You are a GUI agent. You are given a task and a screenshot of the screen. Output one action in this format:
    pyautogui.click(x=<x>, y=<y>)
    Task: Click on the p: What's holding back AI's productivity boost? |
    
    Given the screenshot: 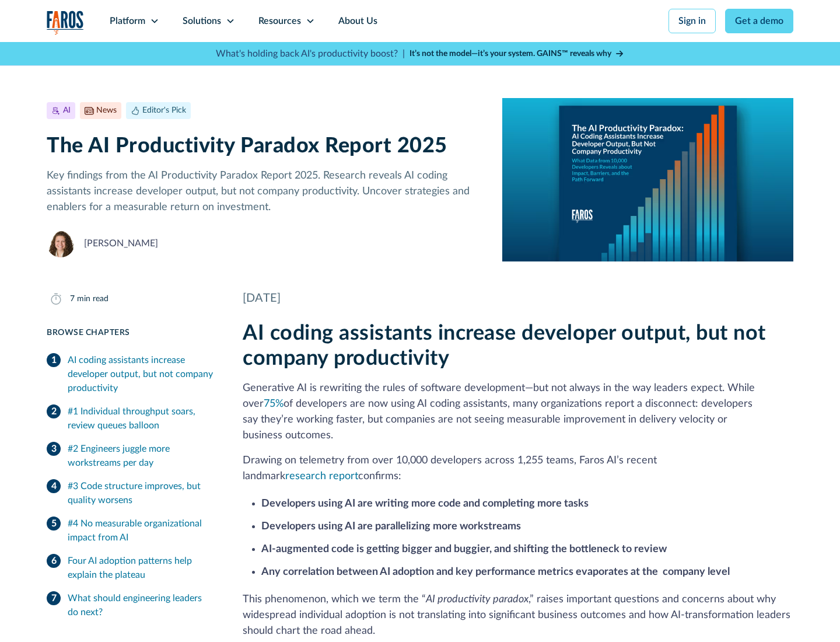 What is the action you would take?
    pyautogui.click(x=310, y=54)
    